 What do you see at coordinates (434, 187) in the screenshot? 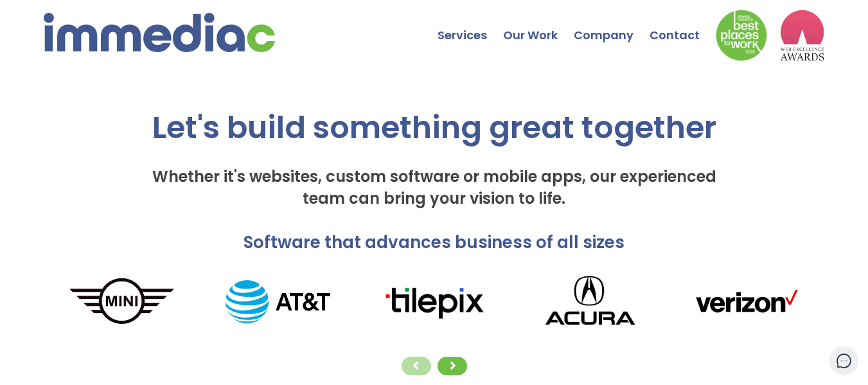
I see `span: Whether it's websites, custom software or mobile apps, our experienced team can bring your vision...` at bounding box center [434, 187].